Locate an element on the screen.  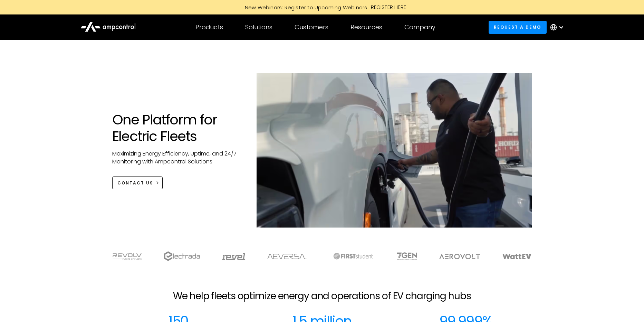
p: Maximizing Energy Efficiency, Uptime, and 24/7 Monitoring with Ampcontrol Solutions is located at coordinates (178, 157).